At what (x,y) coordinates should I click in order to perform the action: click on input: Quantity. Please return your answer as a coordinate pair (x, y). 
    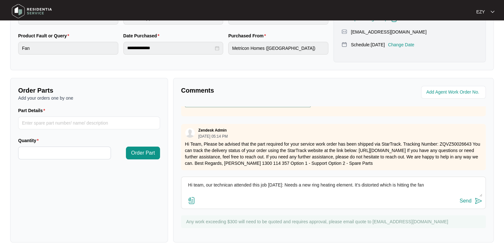
    Looking at the image, I should click on (64, 153).